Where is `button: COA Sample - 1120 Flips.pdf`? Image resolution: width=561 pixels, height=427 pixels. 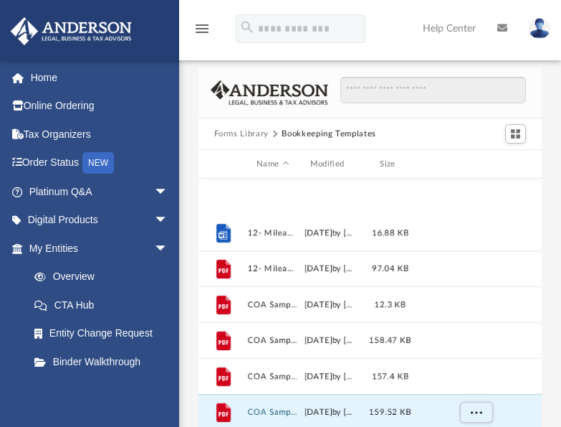
button: COA Sample - 1120 Flips.pdf is located at coordinates (272, 340).